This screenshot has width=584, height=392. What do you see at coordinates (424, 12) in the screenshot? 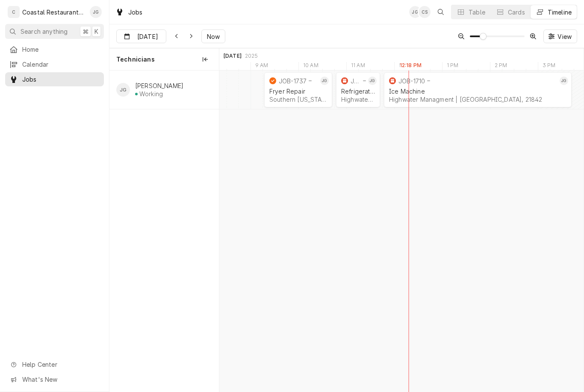
I see `div: CS` at bounding box center [424, 12].